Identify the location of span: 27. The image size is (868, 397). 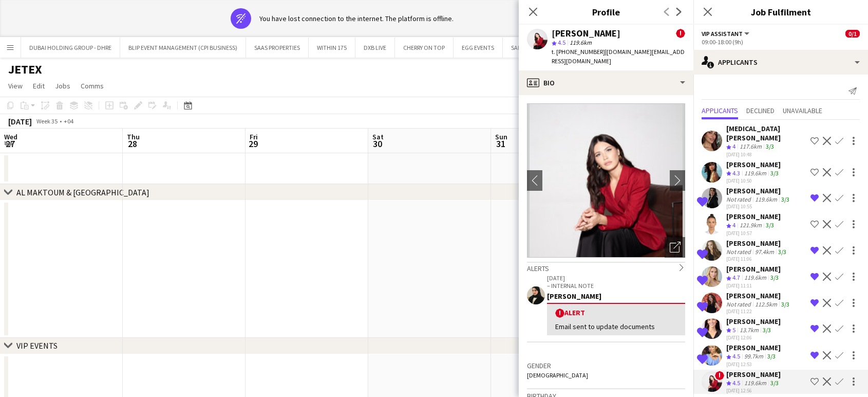
(10, 143).